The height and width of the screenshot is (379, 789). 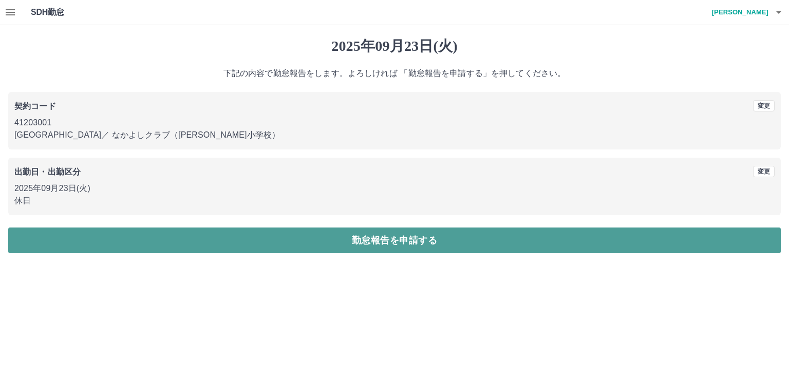 I want to click on p: 2025年09月23日(火), so click(x=394, y=188).